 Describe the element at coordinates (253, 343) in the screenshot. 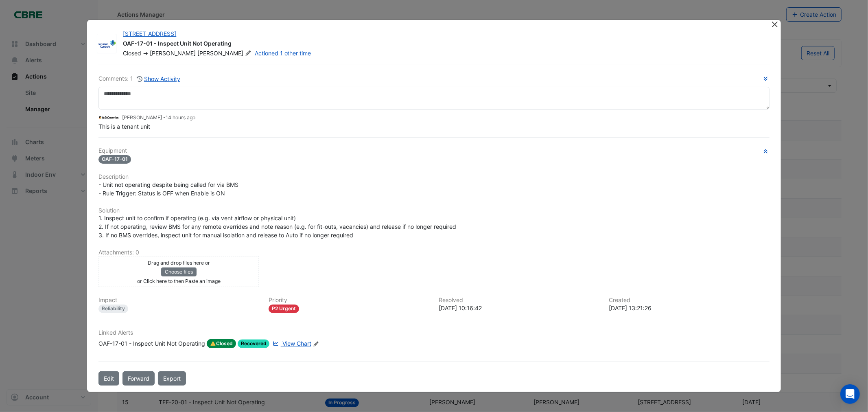

I see `span: Recovered` at that location.